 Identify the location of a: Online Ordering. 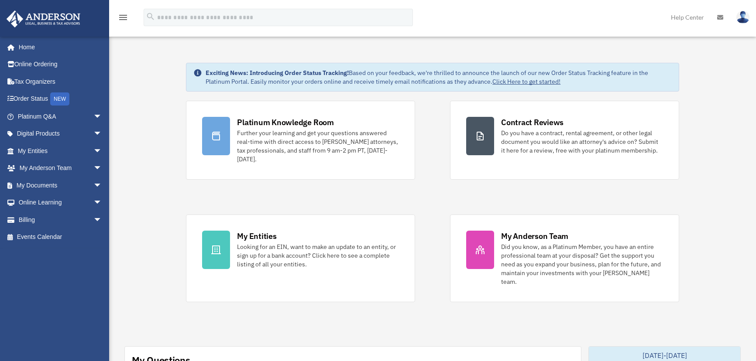
(61, 65).